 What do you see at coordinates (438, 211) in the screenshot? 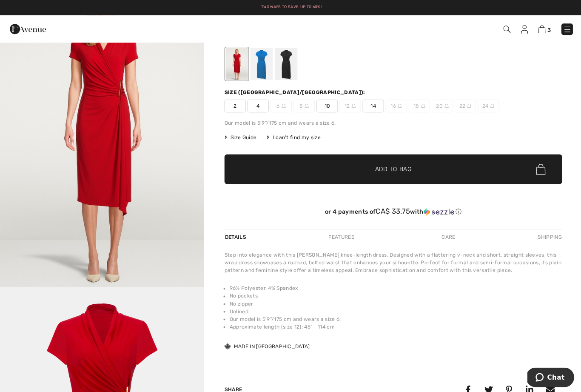
I see `img: Sezzle` at bounding box center [438, 211].